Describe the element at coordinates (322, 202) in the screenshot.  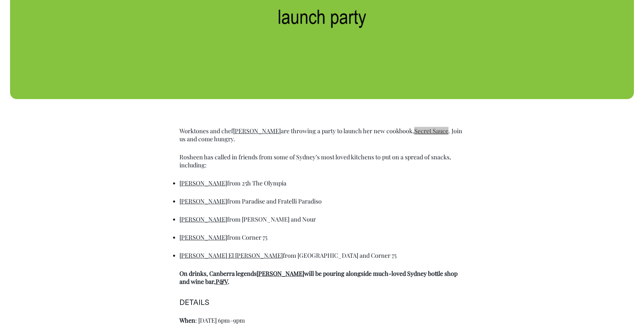
I see `p: from Paradise and Fratelli Paradiso` at that location.